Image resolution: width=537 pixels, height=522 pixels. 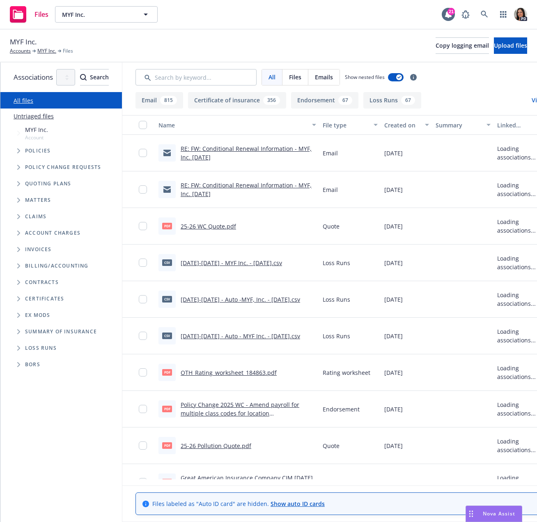 What do you see at coordinates (229, 372) in the screenshot?
I see `a: OTH_Rating_worksheet_184863.pdf` at bounding box center [229, 372].